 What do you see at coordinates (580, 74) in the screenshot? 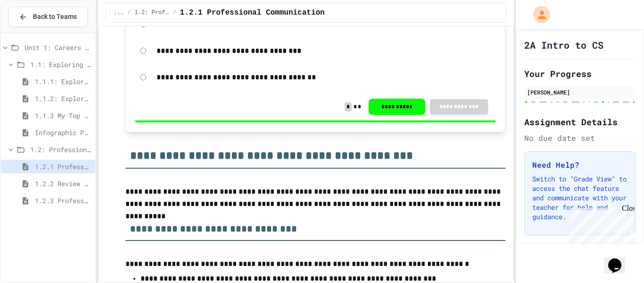
I see `h2: Your Progress` at bounding box center [580, 74].